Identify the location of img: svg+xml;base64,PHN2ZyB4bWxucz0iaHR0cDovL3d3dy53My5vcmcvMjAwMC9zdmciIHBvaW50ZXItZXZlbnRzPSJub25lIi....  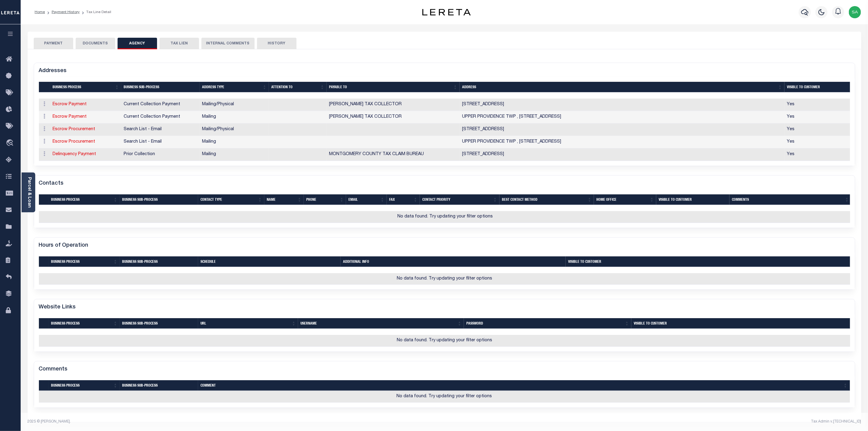
(855, 12).